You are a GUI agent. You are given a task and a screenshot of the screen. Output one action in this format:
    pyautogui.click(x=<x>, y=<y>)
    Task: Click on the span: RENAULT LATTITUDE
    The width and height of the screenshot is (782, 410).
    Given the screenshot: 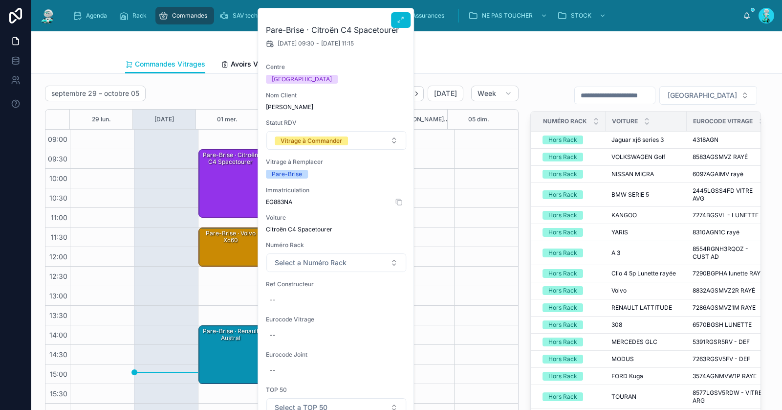 What is the action you would take?
    pyautogui.click(x=642, y=308)
    